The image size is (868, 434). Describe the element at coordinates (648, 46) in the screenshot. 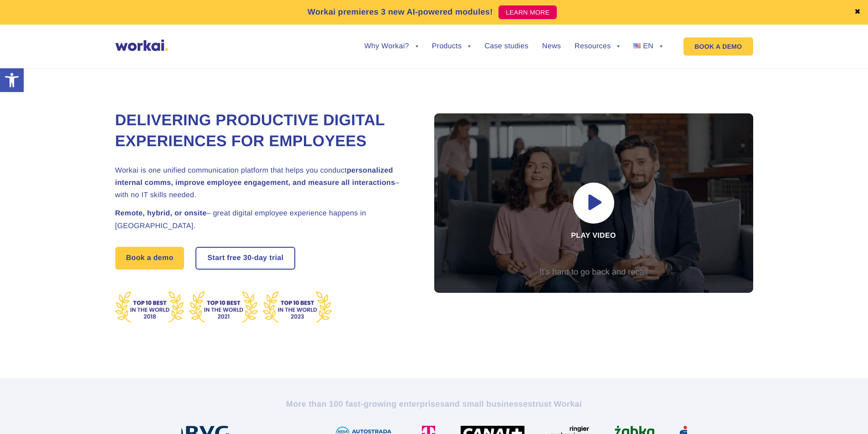

I see `span: EN` at that location.